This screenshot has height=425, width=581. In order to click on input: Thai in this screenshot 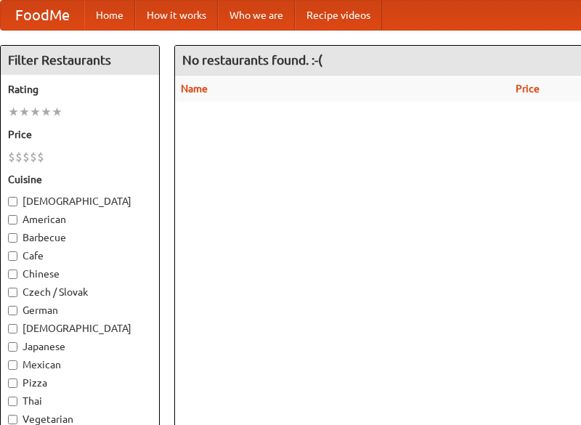, I will do `click(12, 401)`.